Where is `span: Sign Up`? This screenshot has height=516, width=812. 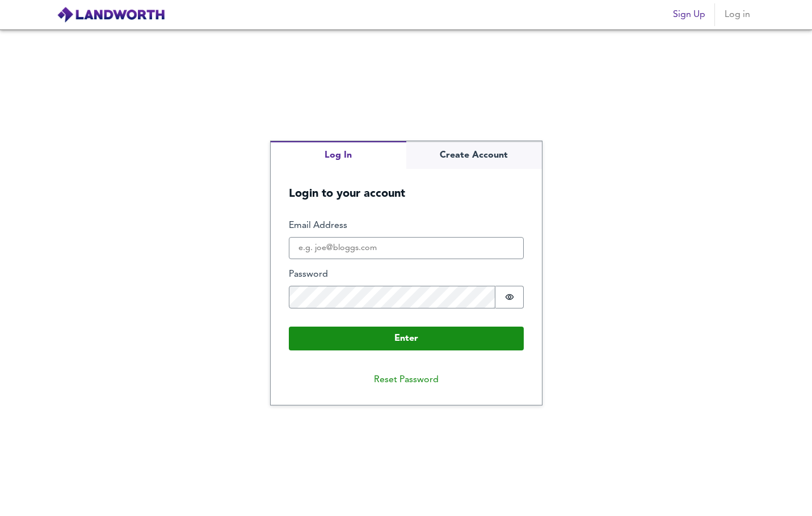
span: Sign Up is located at coordinates (689, 15).